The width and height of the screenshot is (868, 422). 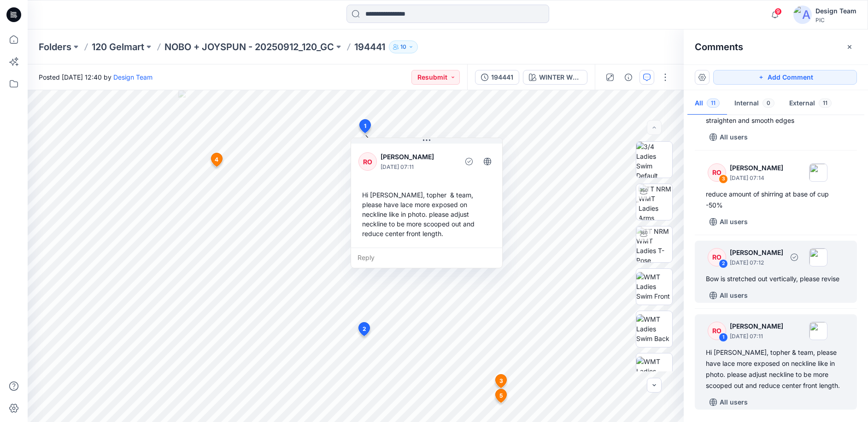 What do you see at coordinates (655, 203) in the screenshot?
I see `img: TT NRM WMT Ladies Arms Down` at bounding box center [655, 203].